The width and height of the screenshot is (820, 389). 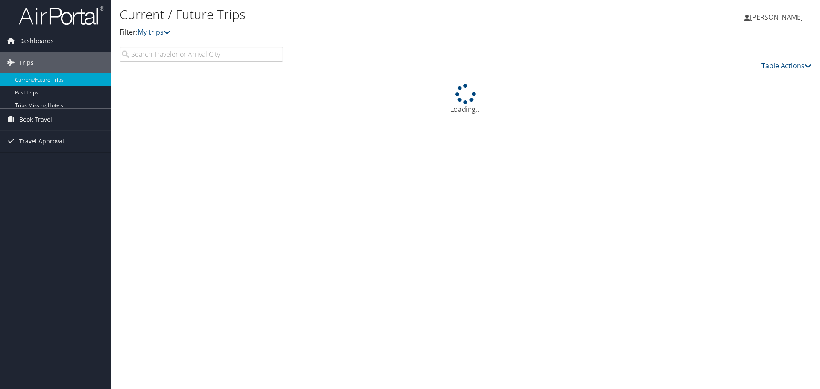 What do you see at coordinates (41, 141) in the screenshot?
I see `span: Travel Approval` at bounding box center [41, 141].